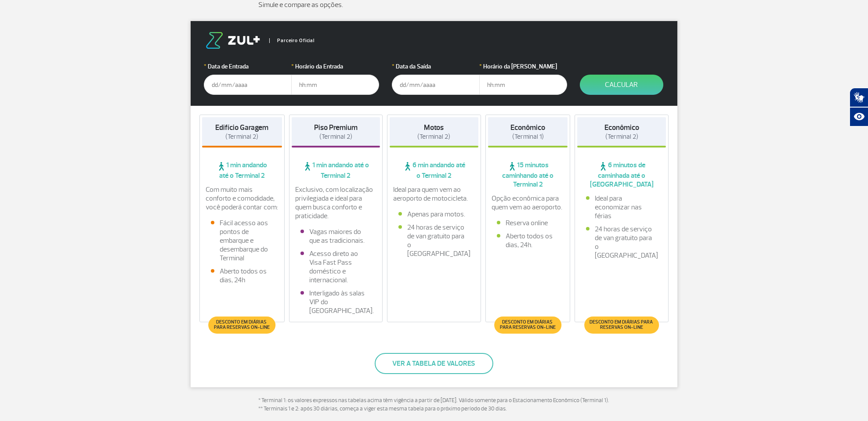  Describe the element at coordinates (292, 40) in the screenshot. I see `span: Parceiro Oficial` at that location.